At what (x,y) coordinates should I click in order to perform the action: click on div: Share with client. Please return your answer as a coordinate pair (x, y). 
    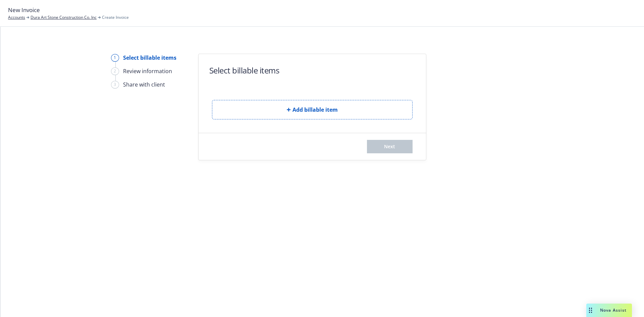
    Looking at the image, I should click on (144, 85).